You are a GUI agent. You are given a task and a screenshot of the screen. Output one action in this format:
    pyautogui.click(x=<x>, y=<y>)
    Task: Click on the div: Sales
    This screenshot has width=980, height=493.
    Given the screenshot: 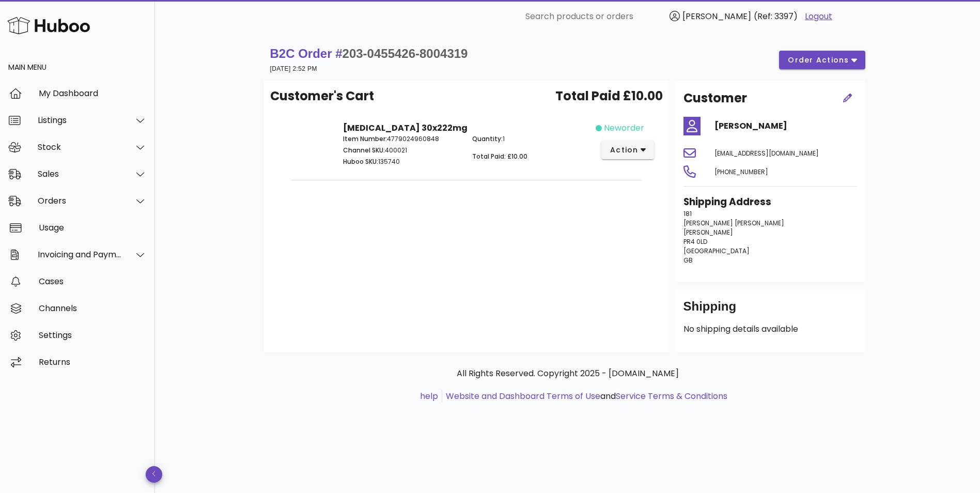 What is the action you would take?
    pyautogui.click(x=79, y=173)
    